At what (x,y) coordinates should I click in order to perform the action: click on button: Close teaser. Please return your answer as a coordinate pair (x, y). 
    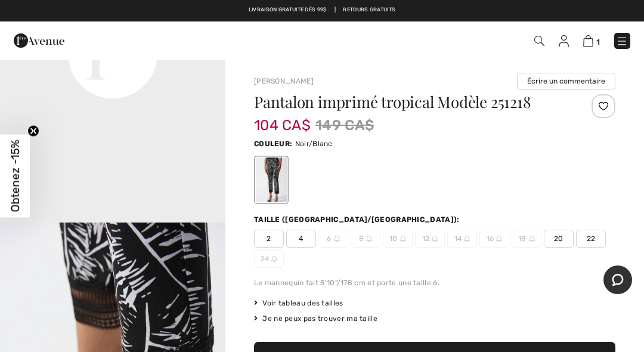
    Looking at the image, I should click on (33, 131).